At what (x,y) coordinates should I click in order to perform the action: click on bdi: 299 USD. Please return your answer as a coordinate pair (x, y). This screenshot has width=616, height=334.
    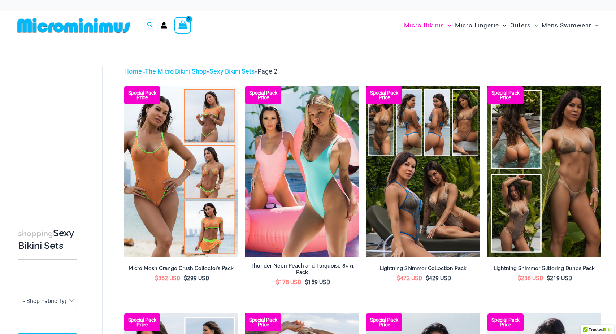
    Looking at the image, I should click on (197, 278).